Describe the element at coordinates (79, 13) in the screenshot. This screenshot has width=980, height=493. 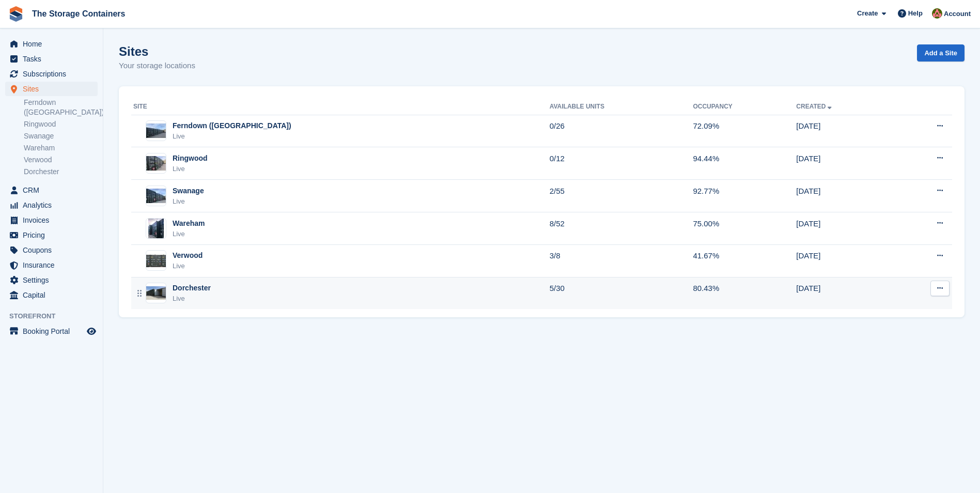
I see `a: The Storage Containers` at that location.